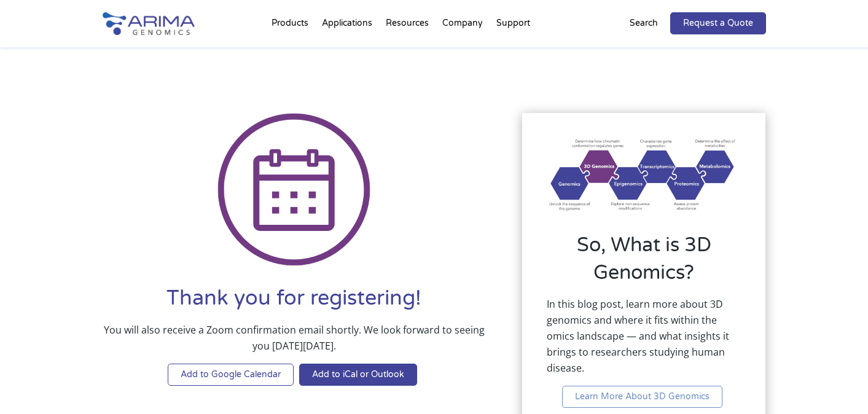  I want to click on a: Learn More About 3D Genomics, so click(642, 397).